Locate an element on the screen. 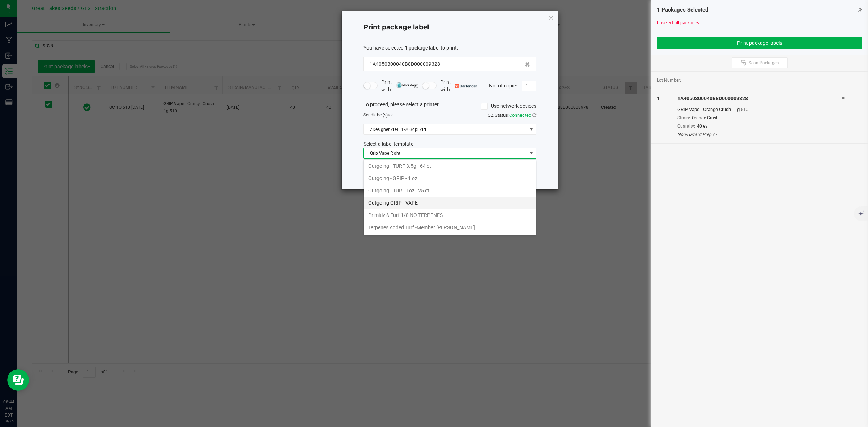  span: label(s) is located at coordinates (381, 115).